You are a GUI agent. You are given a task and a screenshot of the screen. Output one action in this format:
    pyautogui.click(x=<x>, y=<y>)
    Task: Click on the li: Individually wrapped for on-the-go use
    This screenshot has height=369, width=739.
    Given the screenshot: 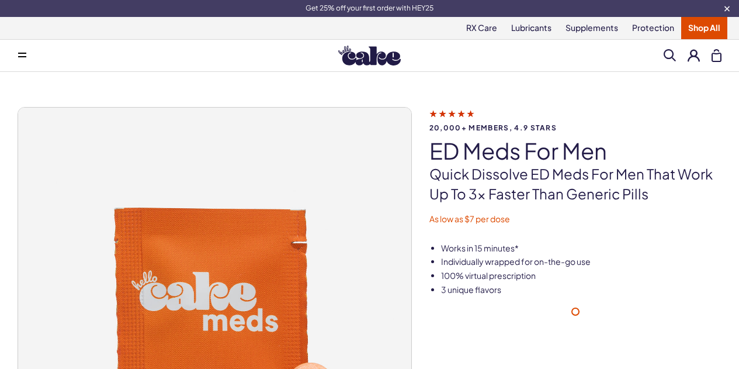 What is the action you would take?
    pyautogui.click(x=581, y=262)
    